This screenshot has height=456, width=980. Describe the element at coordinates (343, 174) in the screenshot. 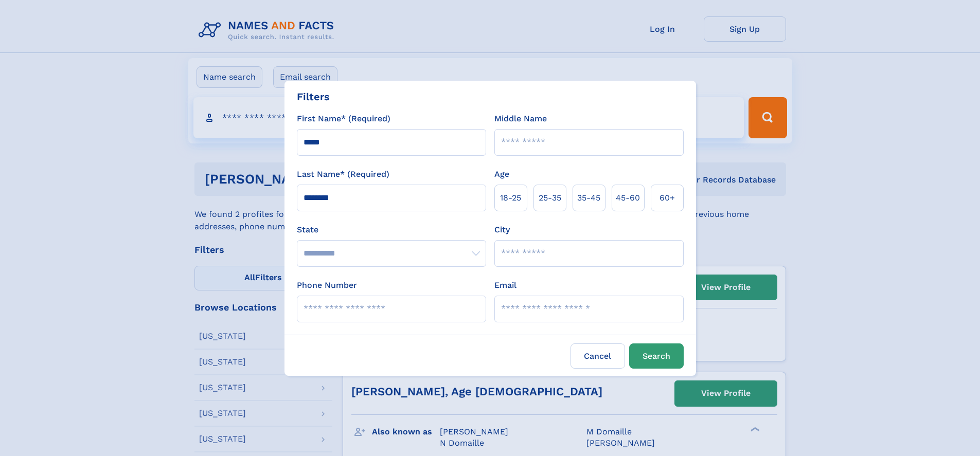

I see `label: Last Name* (Required)` at that location.